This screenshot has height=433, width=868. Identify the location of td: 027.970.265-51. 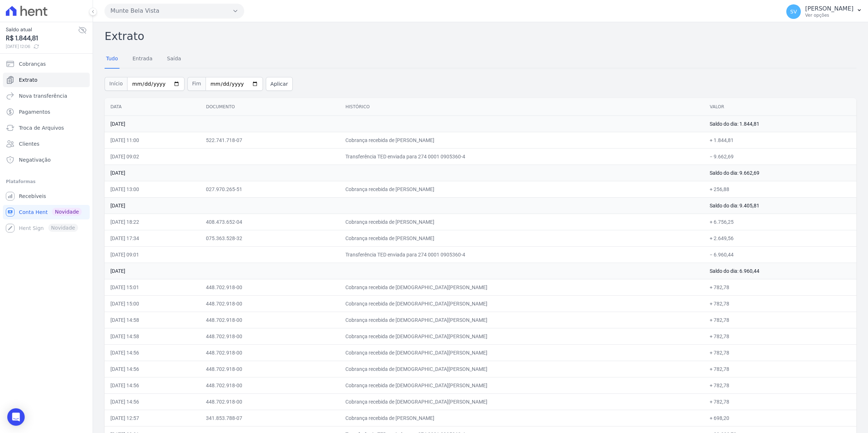
(270, 189).